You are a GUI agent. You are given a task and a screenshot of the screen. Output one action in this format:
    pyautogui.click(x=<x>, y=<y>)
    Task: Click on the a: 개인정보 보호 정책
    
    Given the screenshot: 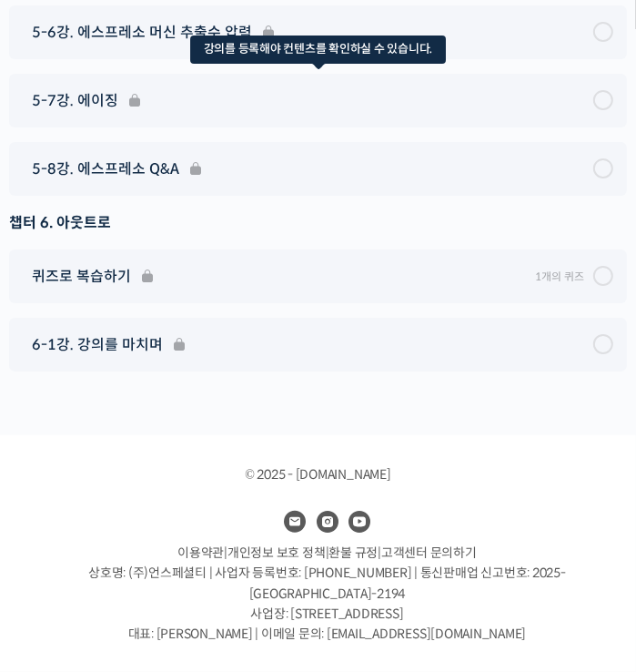 What is the action you would take?
    pyautogui.click(x=276, y=553)
    